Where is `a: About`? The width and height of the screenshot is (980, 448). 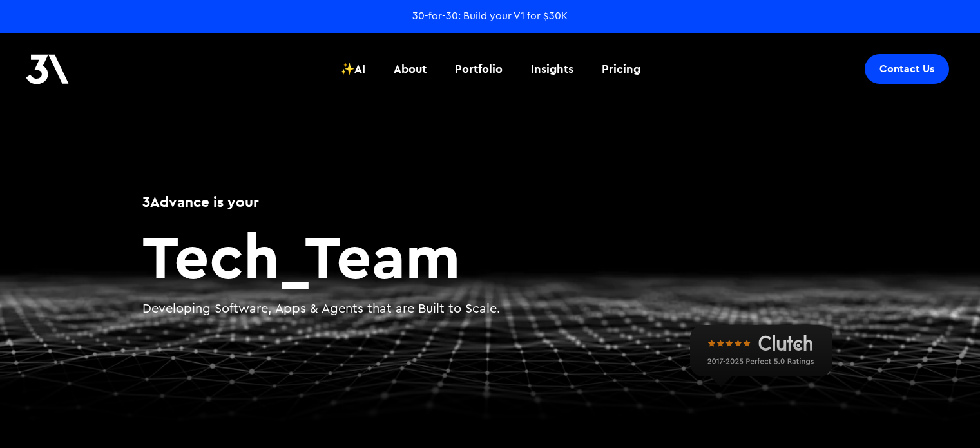 a: About is located at coordinates (410, 69).